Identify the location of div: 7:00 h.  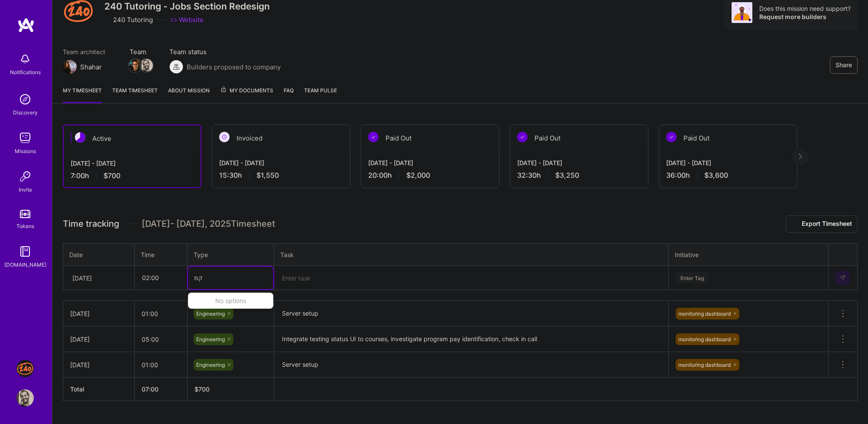
(132, 176).